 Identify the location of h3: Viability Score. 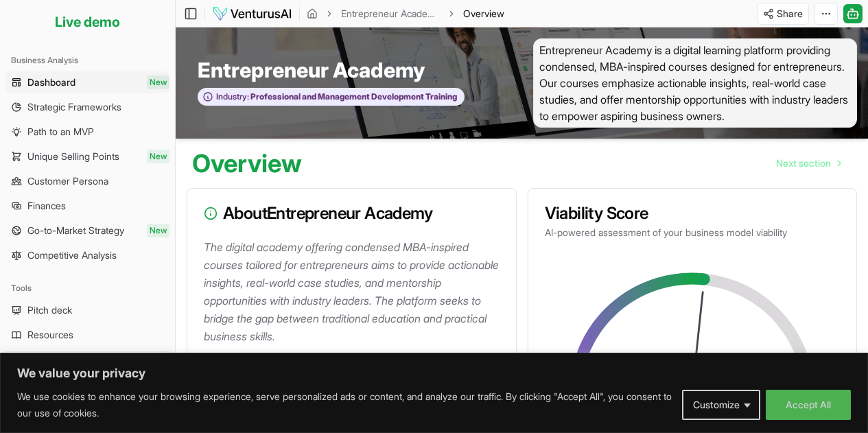
(692, 213).